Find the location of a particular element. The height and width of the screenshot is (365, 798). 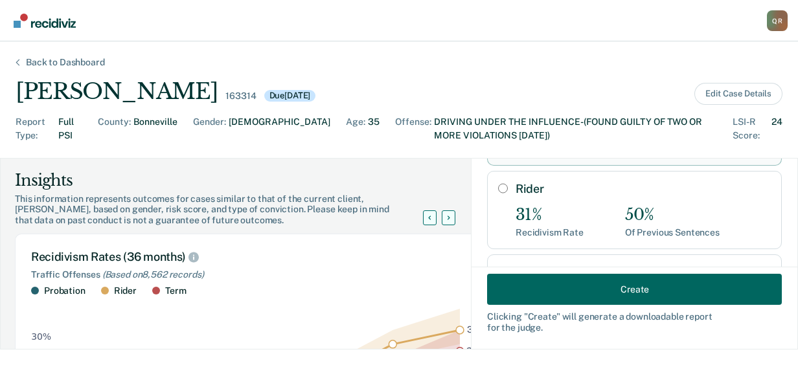

img: Recidiviz is located at coordinates (45, 21).